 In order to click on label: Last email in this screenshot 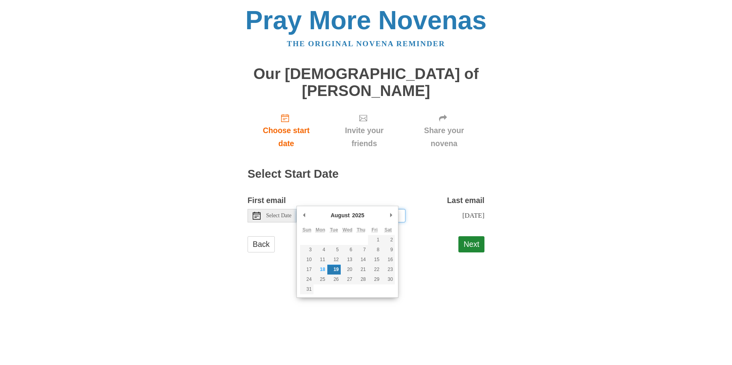, I will do `click(465, 200)`.